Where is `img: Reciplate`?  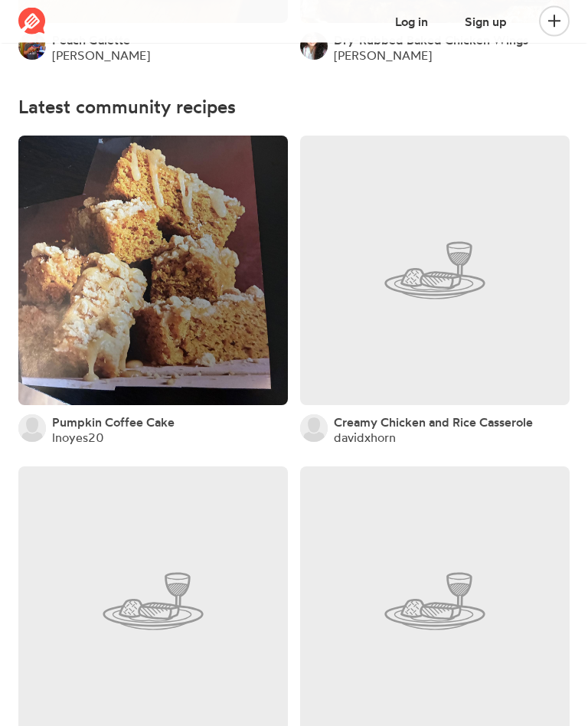 img: Reciplate is located at coordinates (32, 22).